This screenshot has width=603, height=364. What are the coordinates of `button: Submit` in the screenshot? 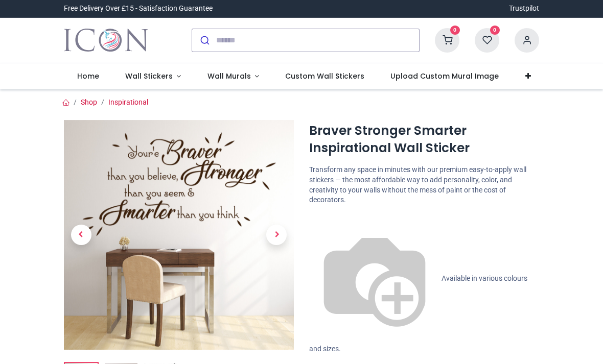 It's located at (204, 40).